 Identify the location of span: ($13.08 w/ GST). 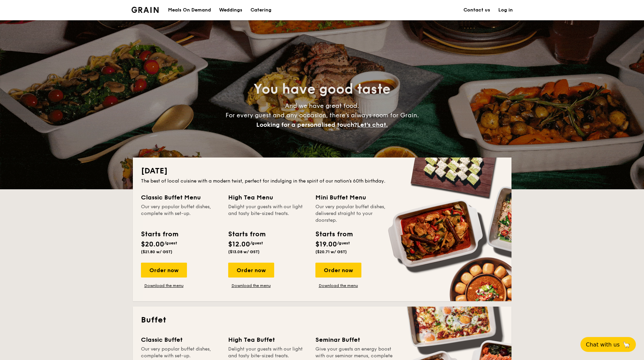
(244, 252).